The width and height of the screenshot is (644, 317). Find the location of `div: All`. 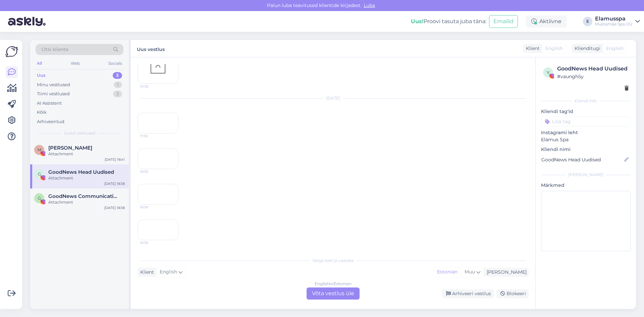

div: All is located at coordinates (39, 63).